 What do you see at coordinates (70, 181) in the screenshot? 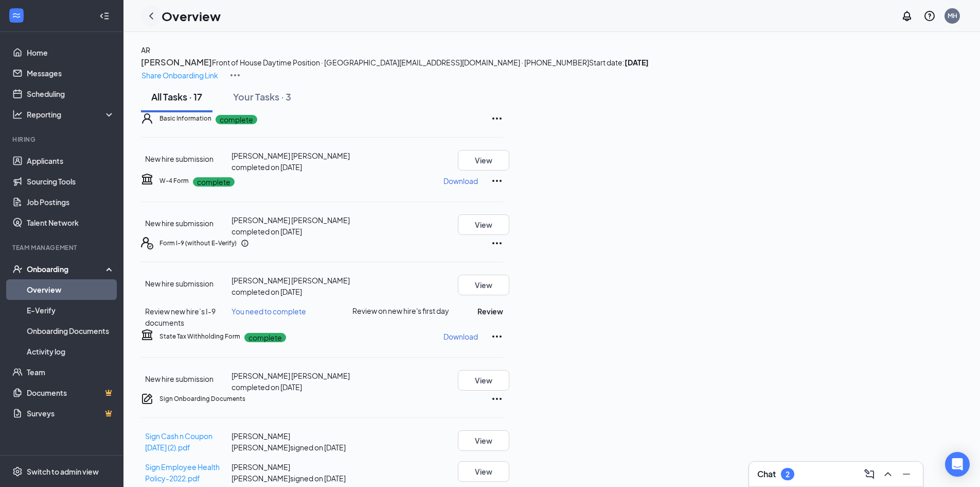
I see `a: Sourcing Tools` at bounding box center [70, 181].